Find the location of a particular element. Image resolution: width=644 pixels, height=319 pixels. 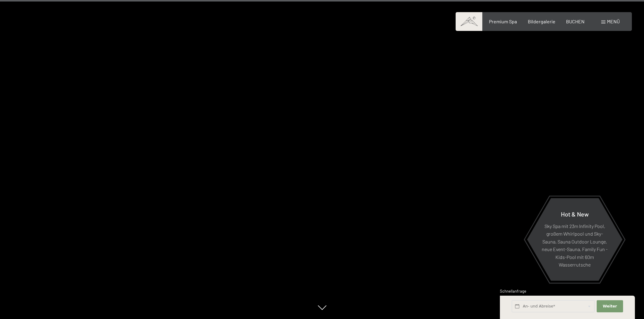

span: Schnellanfrage is located at coordinates (513, 291).